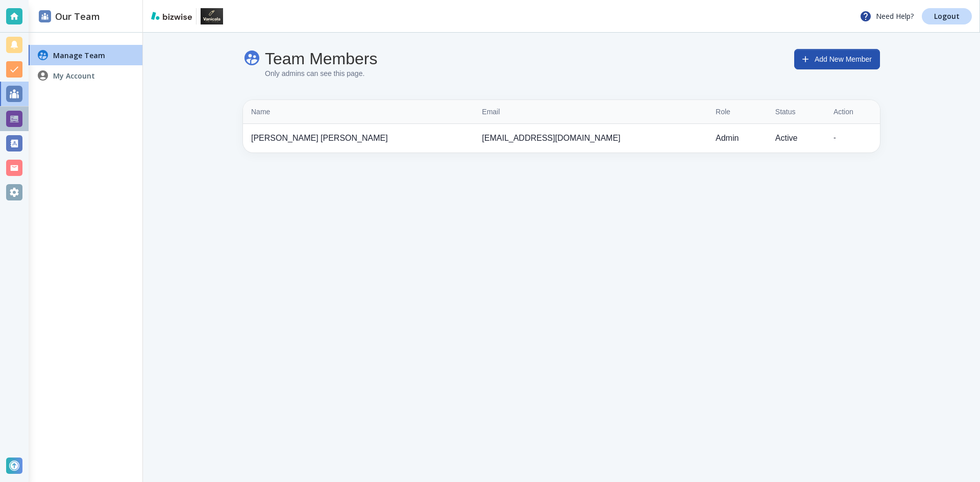  Describe the element at coordinates (321, 74) in the screenshot. I see `p: Only admins can see this page.` at that location.